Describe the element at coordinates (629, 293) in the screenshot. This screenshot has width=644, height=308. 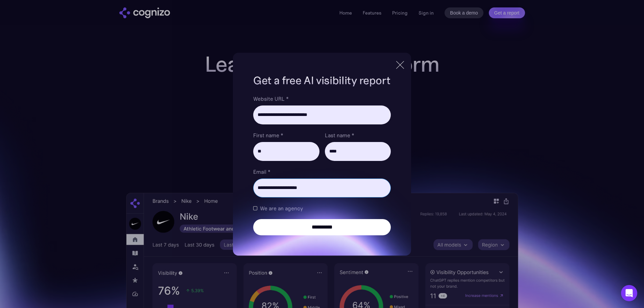
I see `div: Open Intercom Messenger` at that location.